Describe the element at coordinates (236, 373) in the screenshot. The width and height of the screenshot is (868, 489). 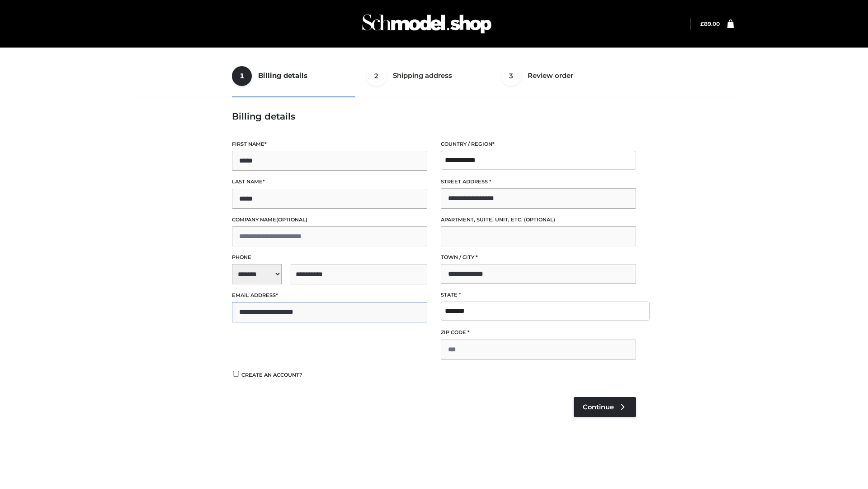
I see `input: Create an account?` at that location.